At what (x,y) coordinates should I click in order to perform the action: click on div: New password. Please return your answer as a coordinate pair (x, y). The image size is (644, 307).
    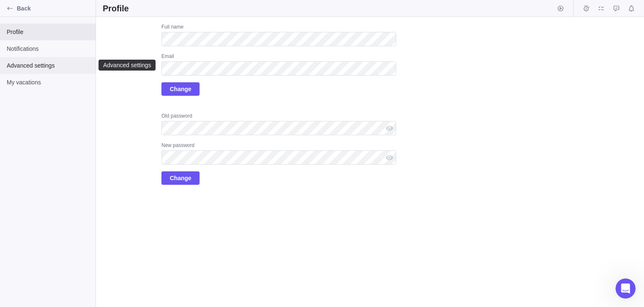
    Looking at the image, I should click on (279, 146).